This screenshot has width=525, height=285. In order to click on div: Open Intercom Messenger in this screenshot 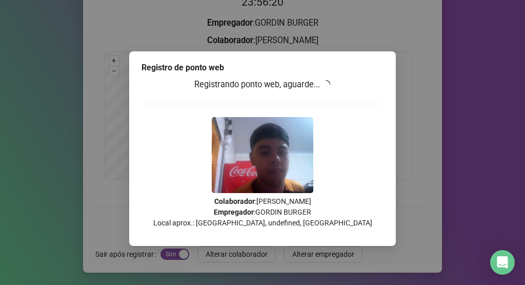, I will do `click(503, 262)`.